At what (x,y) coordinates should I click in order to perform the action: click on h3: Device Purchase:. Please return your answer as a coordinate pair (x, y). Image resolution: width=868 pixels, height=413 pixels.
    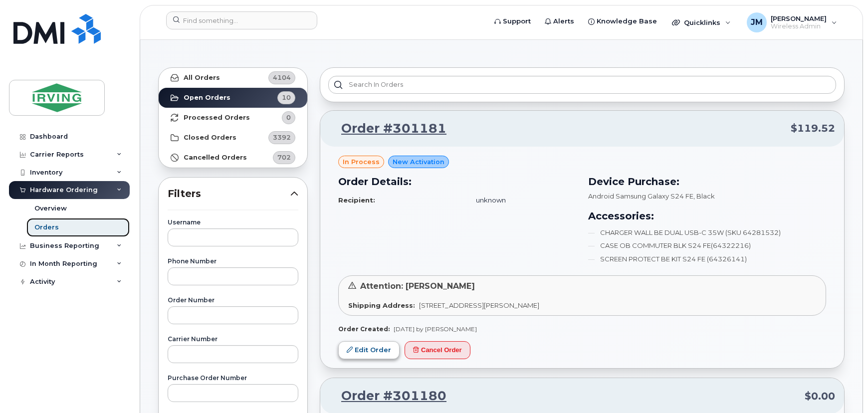
    Looking at the image, I should click on (707, 181).